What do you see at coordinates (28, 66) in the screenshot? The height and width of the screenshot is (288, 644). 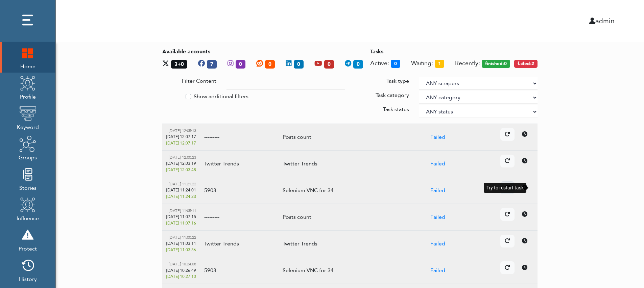 I see `span: Home` at bounding box center [28, 66].